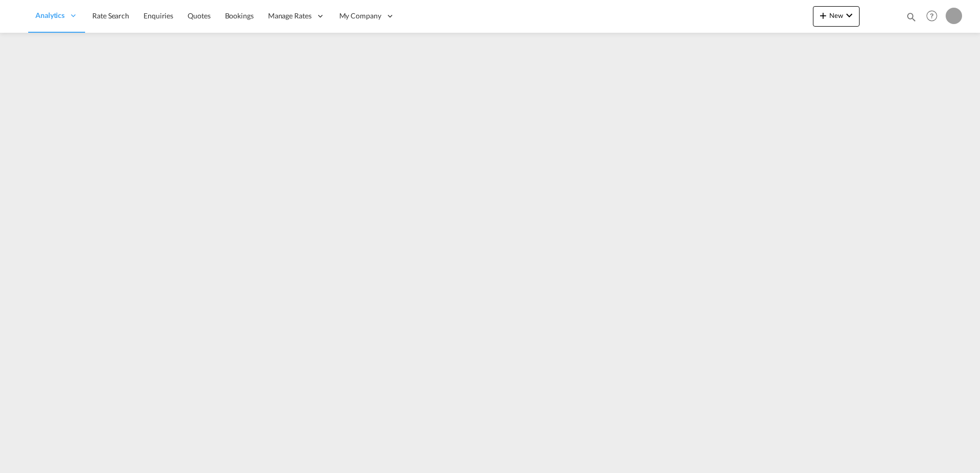 The width and height of the screenshot is (980, 473). What do you see at coordinates (111, 15) in the screenshot?
I see `span: Rate Search` at bounding box center [111, 15].